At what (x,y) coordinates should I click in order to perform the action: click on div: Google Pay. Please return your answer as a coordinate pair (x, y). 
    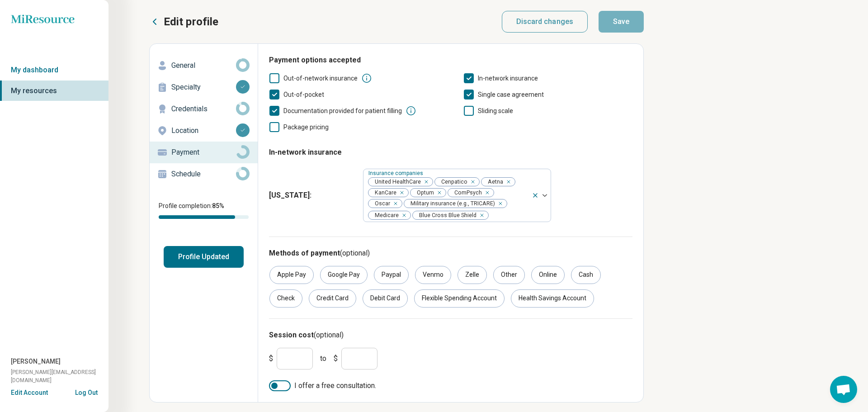
    Looking at the image, I should click on (344, 275).